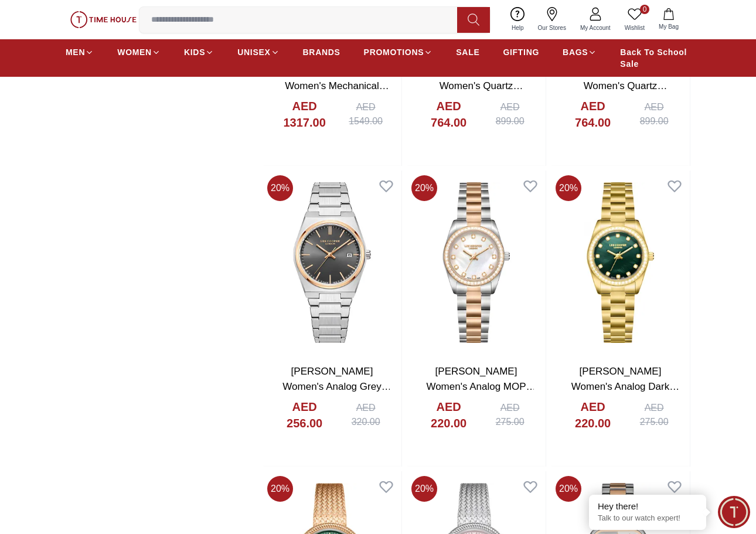 This screenshot has height=534, width=756. I want to click on a: PROMOTIONS, so click(398, 52).